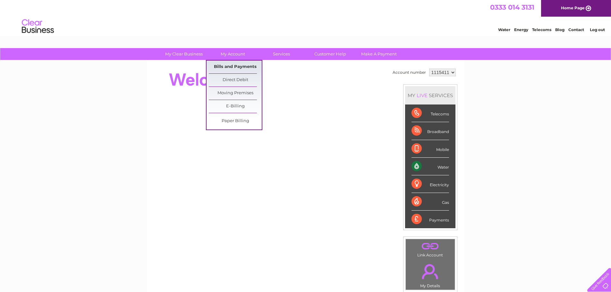 The height and width of the screenshot is (292, 611). I want to click on a: Make A Payment, so click(379, 54).